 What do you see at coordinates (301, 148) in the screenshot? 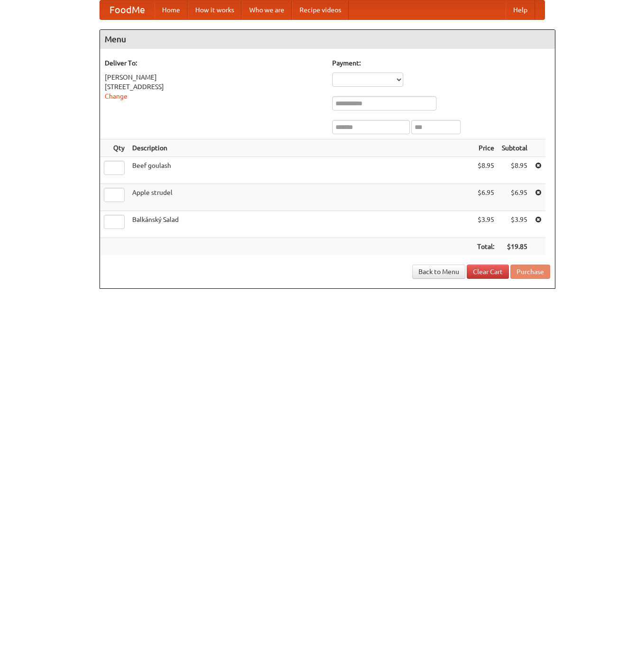
I see `th: Description` at bounding box center [301, 148].